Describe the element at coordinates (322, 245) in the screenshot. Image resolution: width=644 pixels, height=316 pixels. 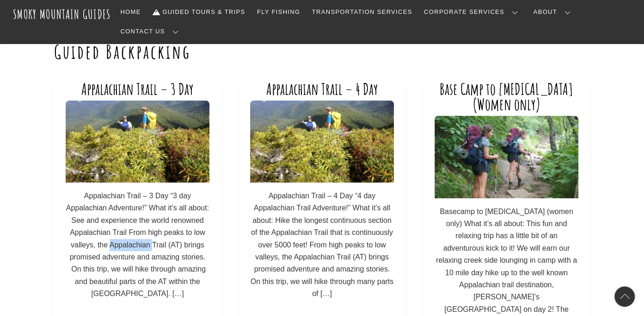
I see `p: Appalachian Trail – 4 Day “4 day Appalachian Trail Adventure!” What it’s all about: Hike the long...` at that location.